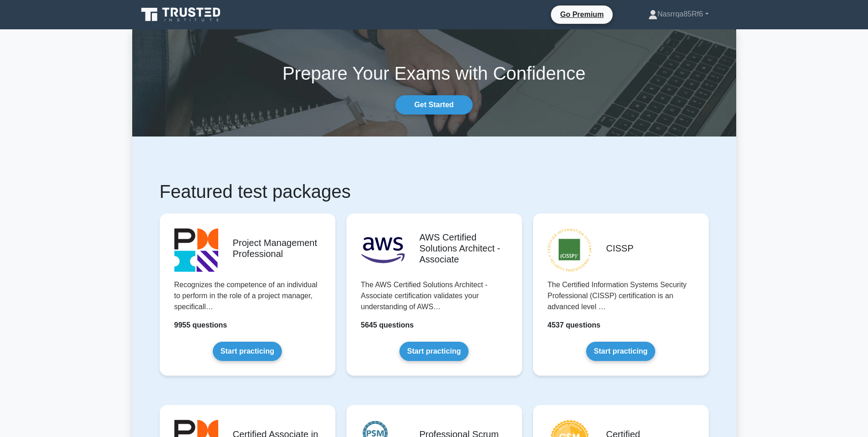  Describe the element at coordinates (434, 192) in the screenshot. I see `h1: Featured test packages` at that location.